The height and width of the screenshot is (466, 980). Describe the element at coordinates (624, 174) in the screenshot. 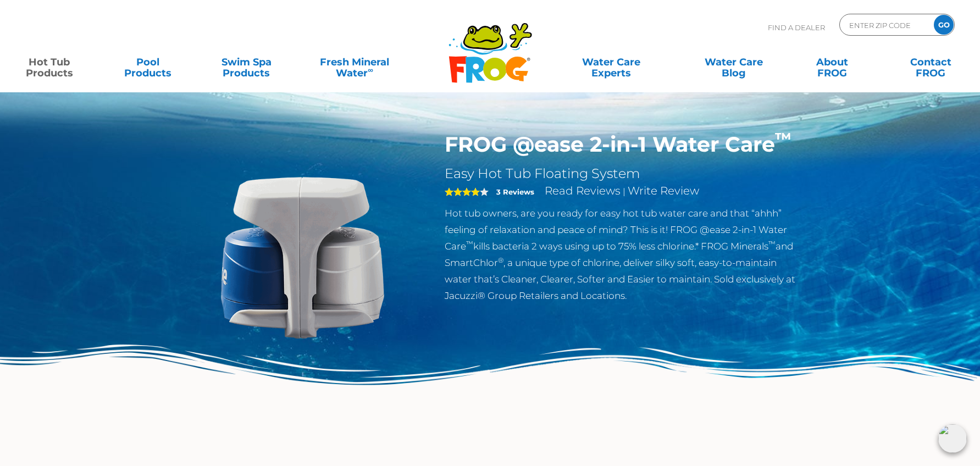

I see `h2: Easy Hot Tub Floating System` at that location.